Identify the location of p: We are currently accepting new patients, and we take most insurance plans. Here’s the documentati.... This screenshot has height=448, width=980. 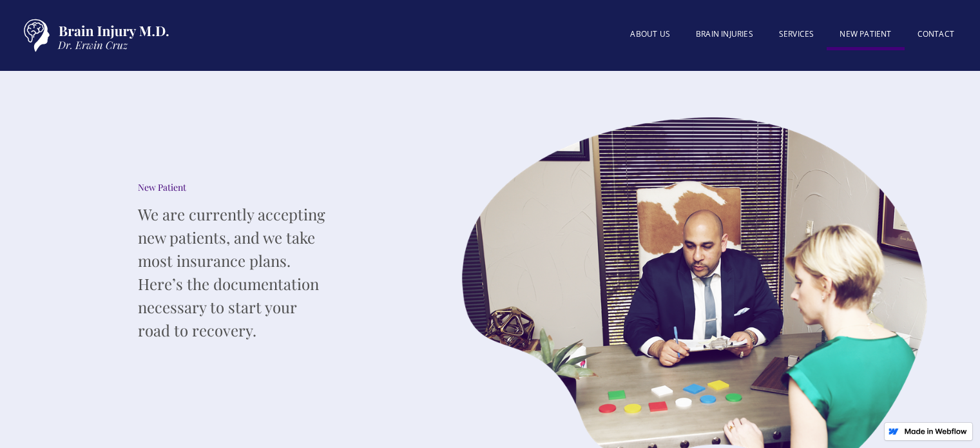
(235, 272).